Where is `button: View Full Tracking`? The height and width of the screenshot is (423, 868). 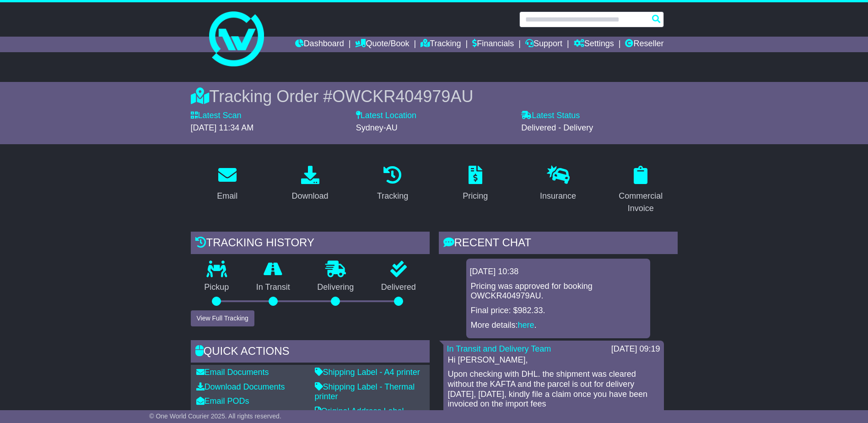 button: View Full Tracking is located at coordinates (223, 318).